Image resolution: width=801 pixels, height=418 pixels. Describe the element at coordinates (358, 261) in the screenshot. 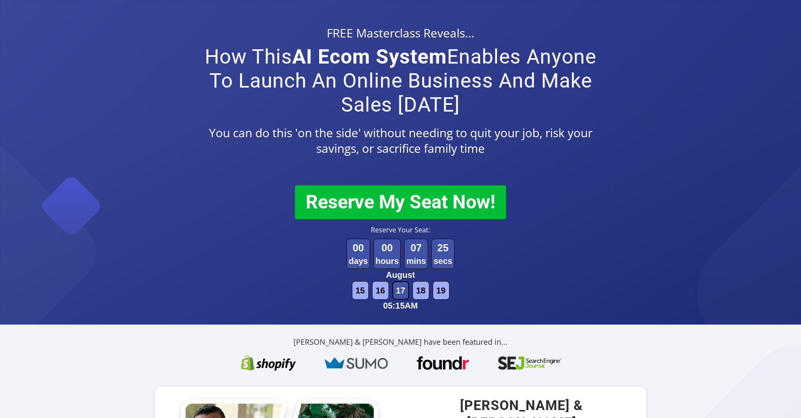

I see `div: days` at that location.